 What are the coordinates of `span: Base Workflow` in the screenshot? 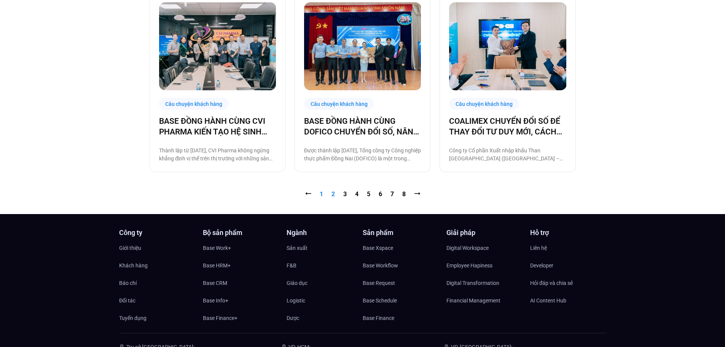 It's located at (380, 265).